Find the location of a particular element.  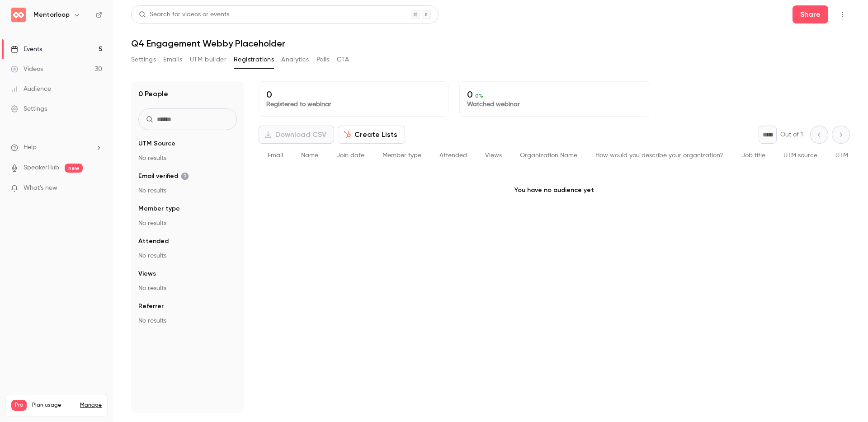

li: help-dropdown-opener is located at coordinates (56, 148).